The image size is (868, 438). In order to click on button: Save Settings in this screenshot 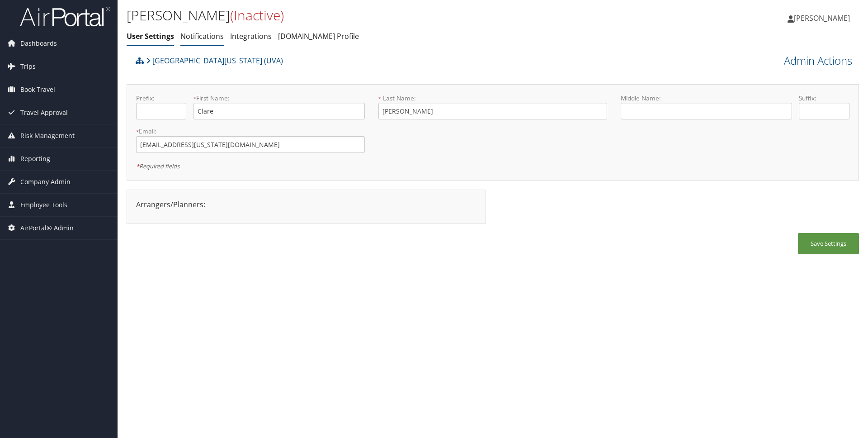, I will do `click(829, 244)`.